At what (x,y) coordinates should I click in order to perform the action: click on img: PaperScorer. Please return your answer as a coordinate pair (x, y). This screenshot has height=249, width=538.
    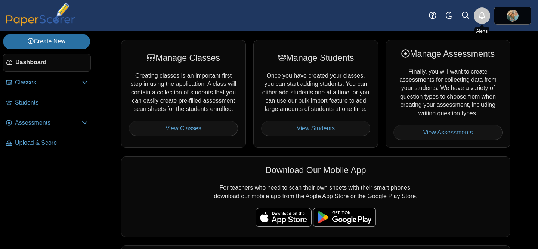
    Looking at the image, I should click on (40, 14).